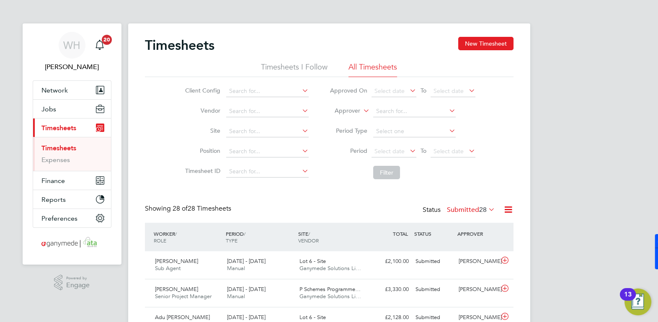 Image resolution: width=658 pixels, height=322 pixels. Describe the element at coordinates (400, 234) in the screenshot. I see `span: TOTAL` at that location.